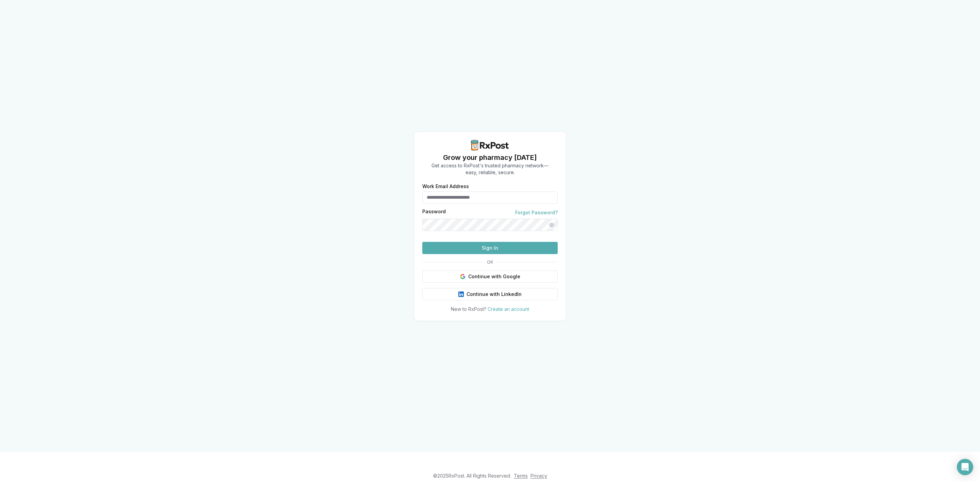 The width and height of the screenshot is (980, 482). Describe the element at coordinates (552, 225) in the screenshot. I see `button: Show password` at that location.